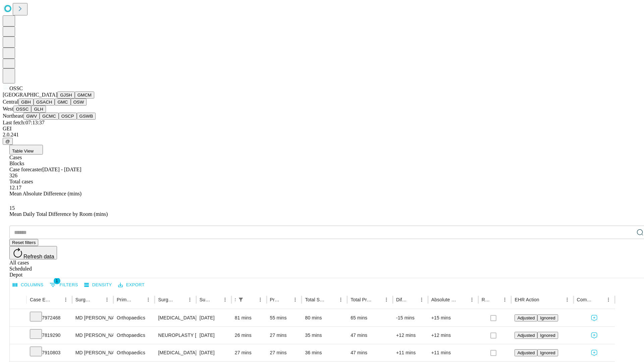 The height and width of the screenshot is (362, 644). Describe the element at coordinates (131, 285) in the screenshot. I see `button: Export` at that location.